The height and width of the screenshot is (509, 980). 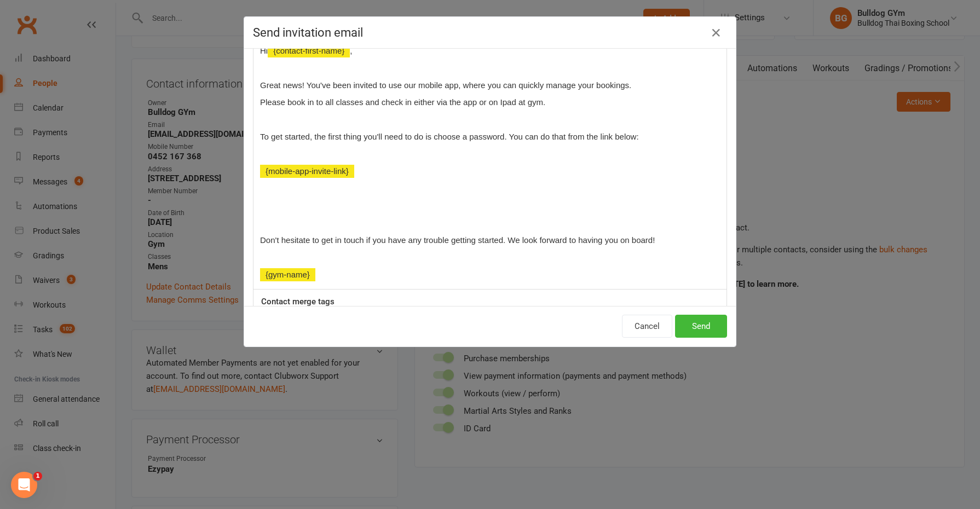 What do you see at coordinates (264, 51) in the screenshot?
I see `span: Hi` at bounding box center [264, 51].